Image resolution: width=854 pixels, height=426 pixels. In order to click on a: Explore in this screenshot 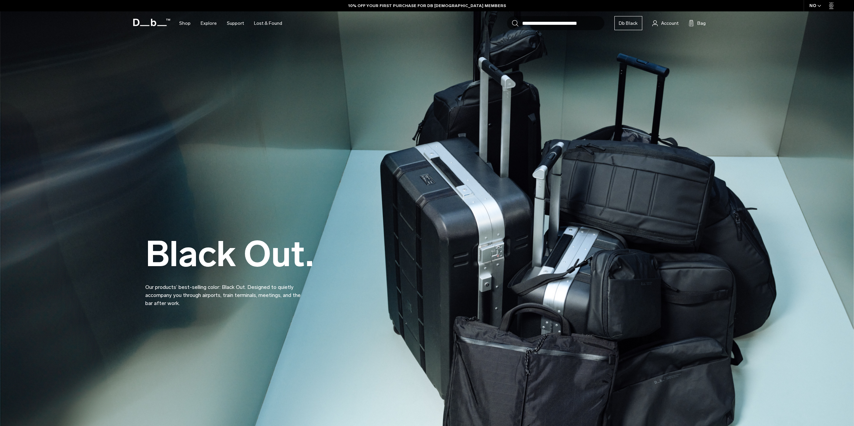, I will do `click(209, 23)`.